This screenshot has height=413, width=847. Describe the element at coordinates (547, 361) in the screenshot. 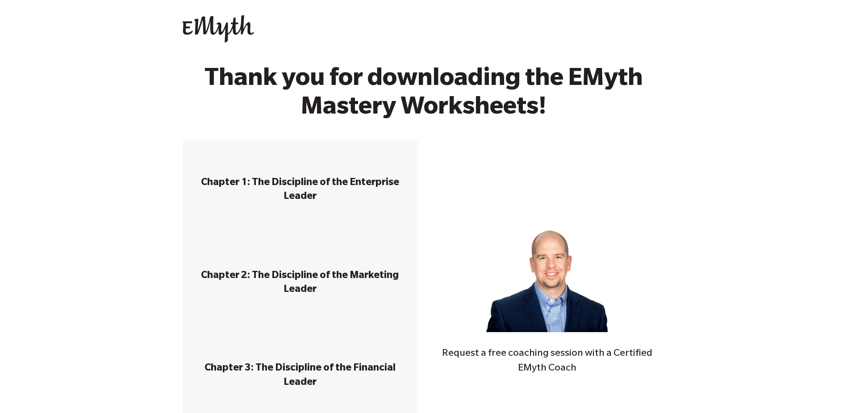

I see `h4: Request a free coaching session with a Certified EMyth Coach` at that location.